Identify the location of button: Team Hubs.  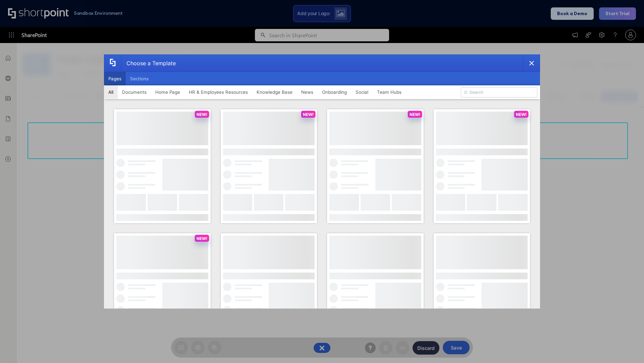
(389, 92).